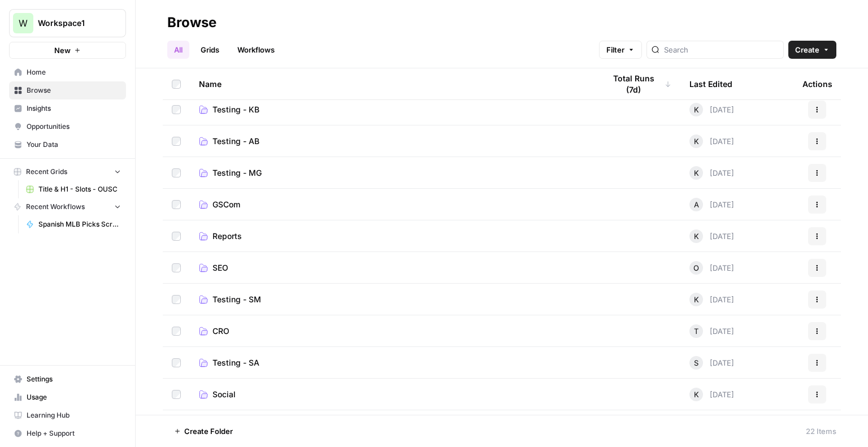 The height and width of the screenshot is (447, 868). Describe the element at coordinates (68, 207) in the screenshot. I see `button: Recent Workflows` at that location.